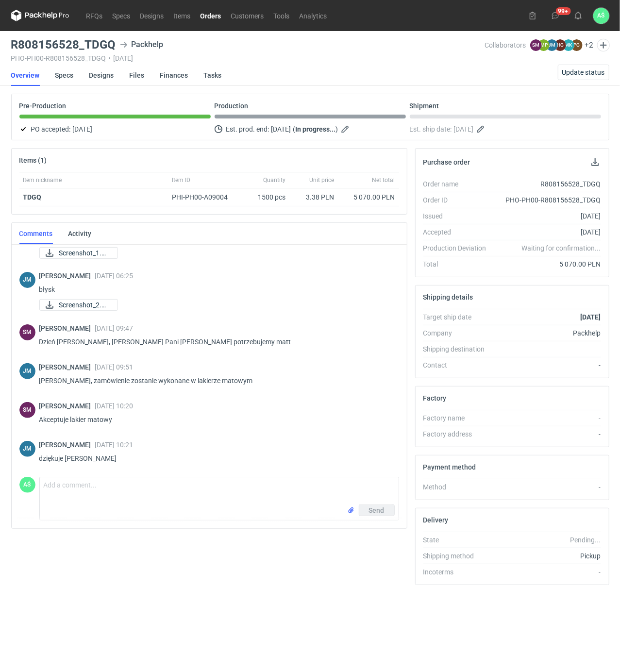 The height and width of the screenshot is (672, 620). Describe the element at coordinates (36, 234) in the screenshot. I see `a: Comments` at that location.